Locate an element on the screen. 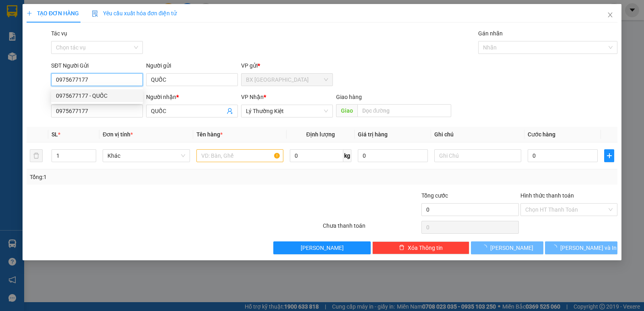 Image resolution: width=644 pixels, height=311 pixels. span: Gửi: is located at coordinates (13, 12).